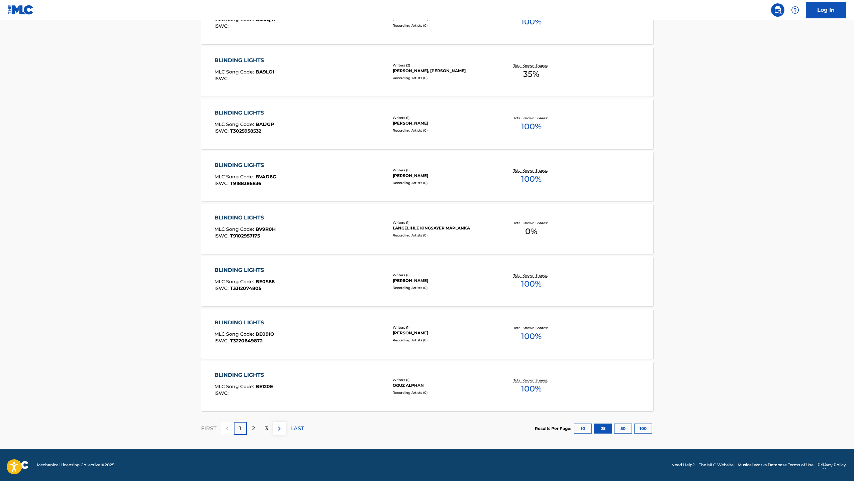  I want to click on span: BVAD6G, so click(266, 177).